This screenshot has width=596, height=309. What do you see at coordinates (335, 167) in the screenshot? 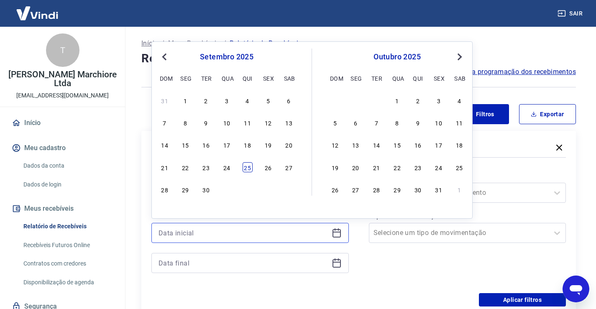
I see `div: Choose domingo, 19 de outubro de 2025` at bounding box center [335, 167].